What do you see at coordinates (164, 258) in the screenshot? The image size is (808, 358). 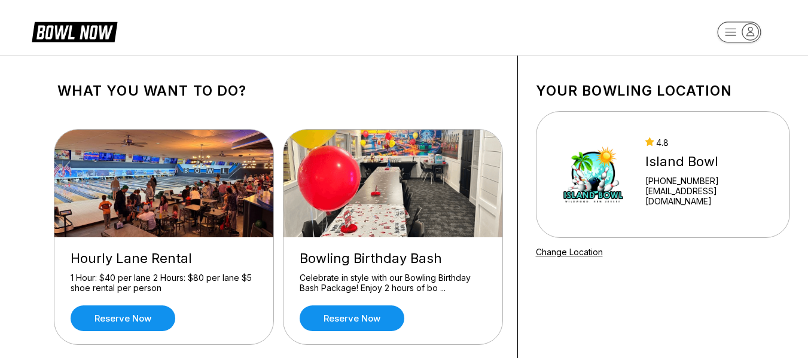 I see `div: Hourly Lane Rental` at bounding box center [164, 258].